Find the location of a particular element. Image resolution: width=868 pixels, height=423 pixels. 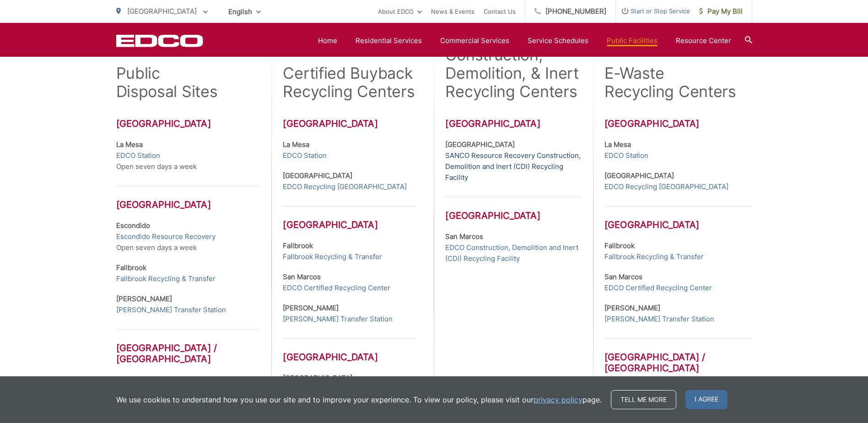

a: Home is located at coordinates (327, 40).